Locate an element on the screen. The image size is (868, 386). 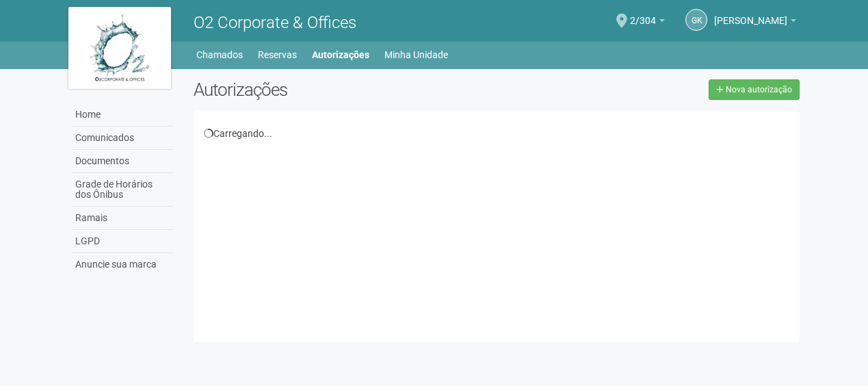
h2: Autorizações is located at coordinates (340, 90).